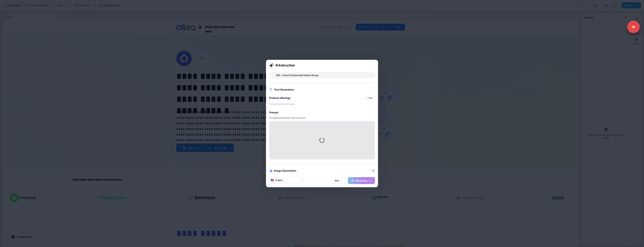  Describe the element at coordinates (280, 98) in the screenshot. I see `h2: Product offerings` at that location.